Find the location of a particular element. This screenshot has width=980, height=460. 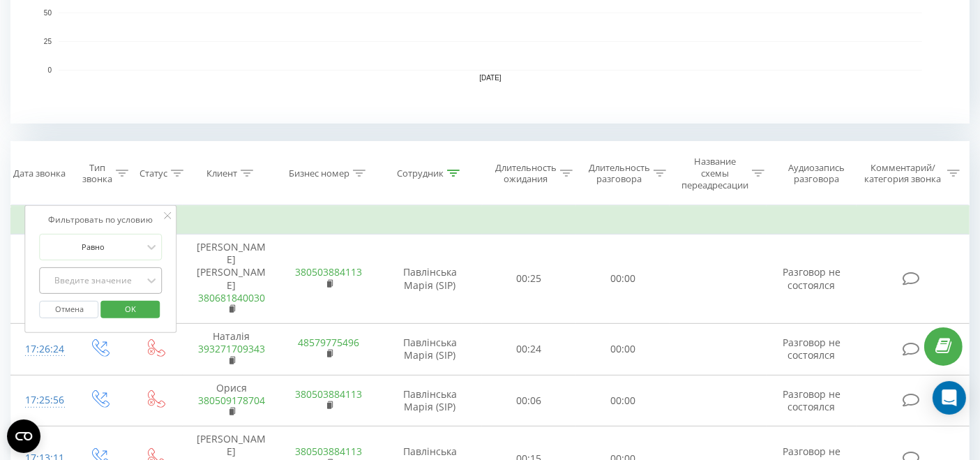

td: Наталія is located at coordinates (231, 350).